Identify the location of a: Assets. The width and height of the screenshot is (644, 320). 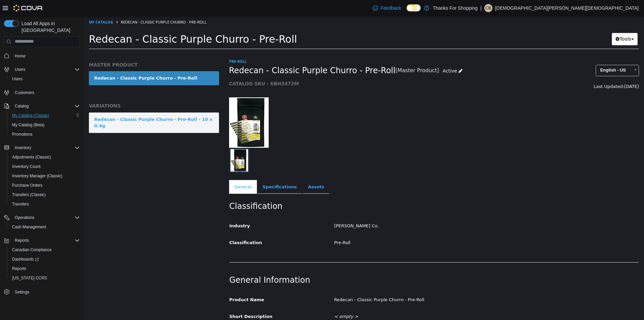
(232, 171).